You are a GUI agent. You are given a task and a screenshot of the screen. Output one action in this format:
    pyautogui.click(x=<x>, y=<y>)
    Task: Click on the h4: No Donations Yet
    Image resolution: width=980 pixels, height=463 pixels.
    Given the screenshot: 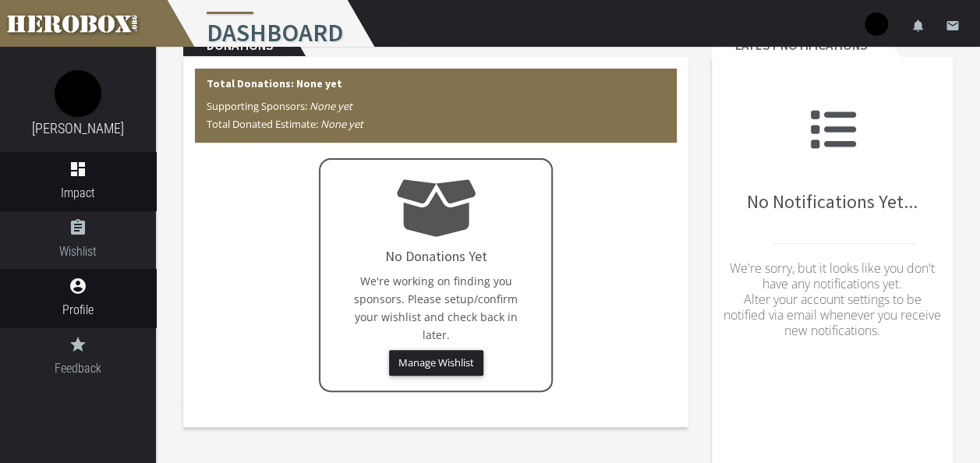 What is the action you would take?
    pyautogui.click(x=436, y=256)
    